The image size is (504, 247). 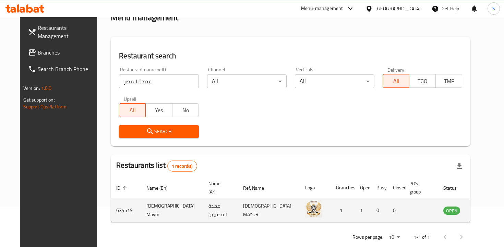 I want to click on p: 1-1 of 1, so click(x=422, y=237).